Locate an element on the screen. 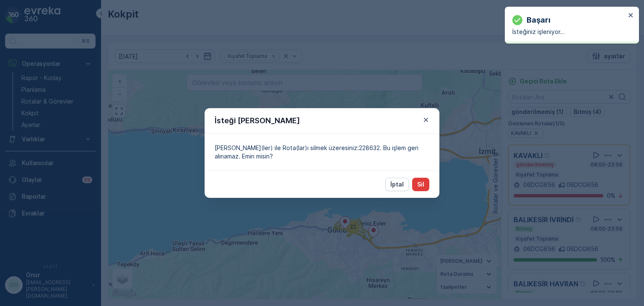 The image size is (644, 306). button: İptal is located at coordinates (397, 185).